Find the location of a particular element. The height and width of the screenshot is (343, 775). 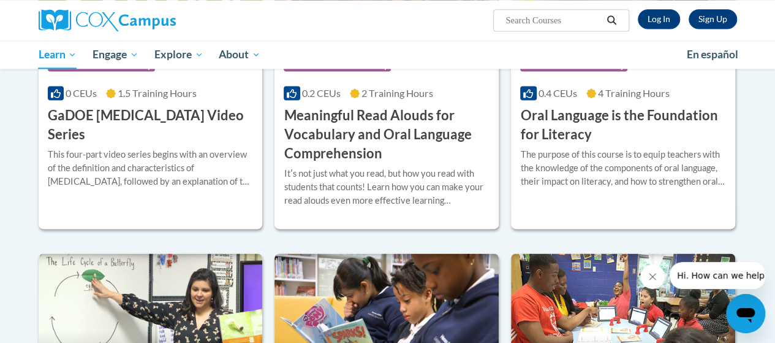

div: Itʹs not just what you read, but how you read with students that counts! Learn how you can make y... is located at coordinates (387, 187).